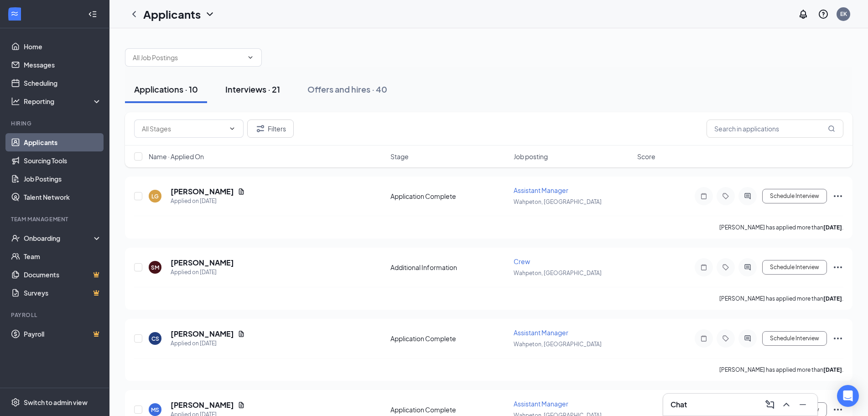  Describe the element at coordinates (176, 156) in the screenshot. I see `span: Name · Applied On` at that location.